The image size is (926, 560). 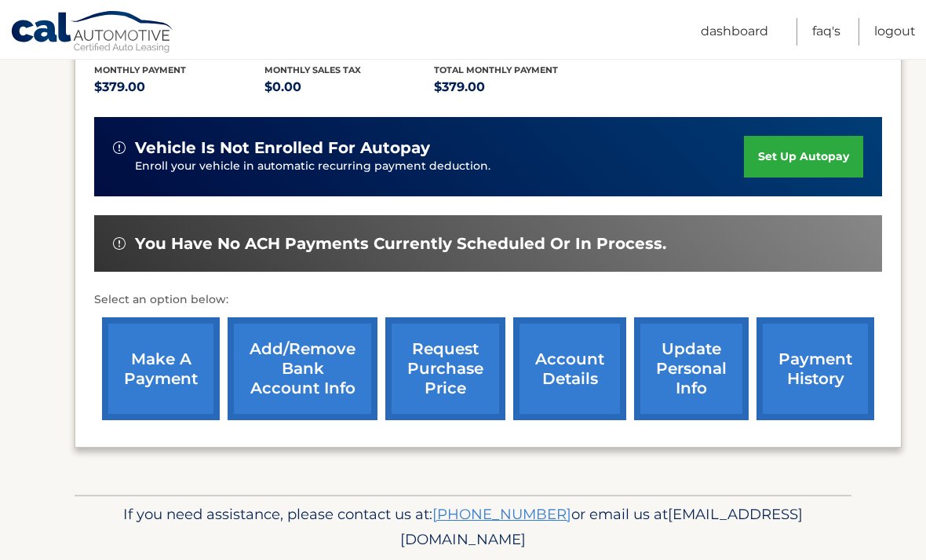 What do you see at coordinates (463, 526) in the screenshot?
I see `p: If you need assistance, please contact us at: or email us at` at bounding box center [463, 526].